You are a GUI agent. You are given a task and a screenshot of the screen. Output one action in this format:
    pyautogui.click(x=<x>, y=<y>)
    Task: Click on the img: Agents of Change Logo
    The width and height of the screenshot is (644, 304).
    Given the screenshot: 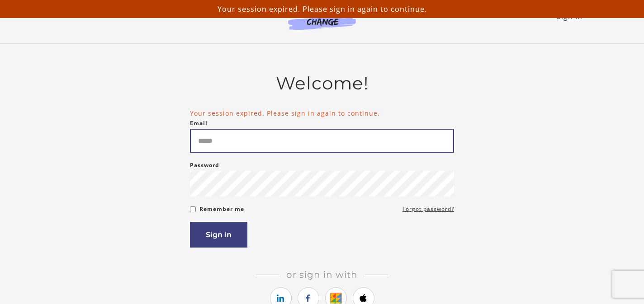 What is the action you would take?
    pyautogui.click(x=322, y=19)
    